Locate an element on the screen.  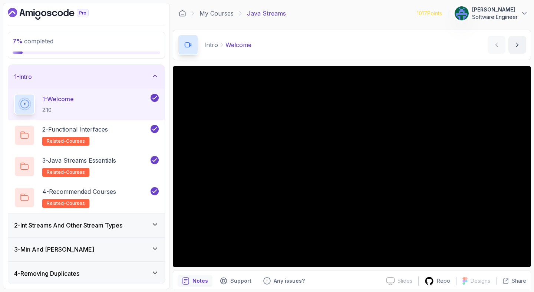
p: Repo is located at coordinates (444, 281).